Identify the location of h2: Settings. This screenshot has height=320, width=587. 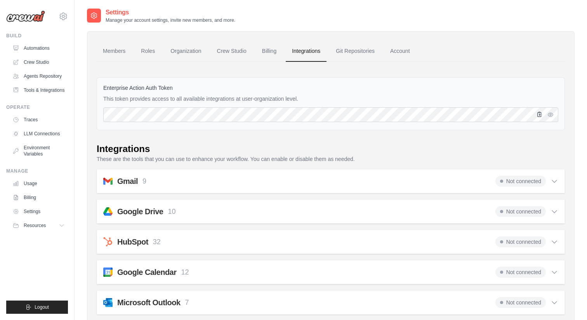
(170, 12).